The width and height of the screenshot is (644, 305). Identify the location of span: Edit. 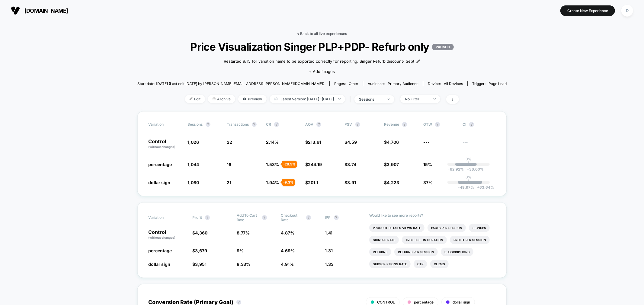
(195, 99).